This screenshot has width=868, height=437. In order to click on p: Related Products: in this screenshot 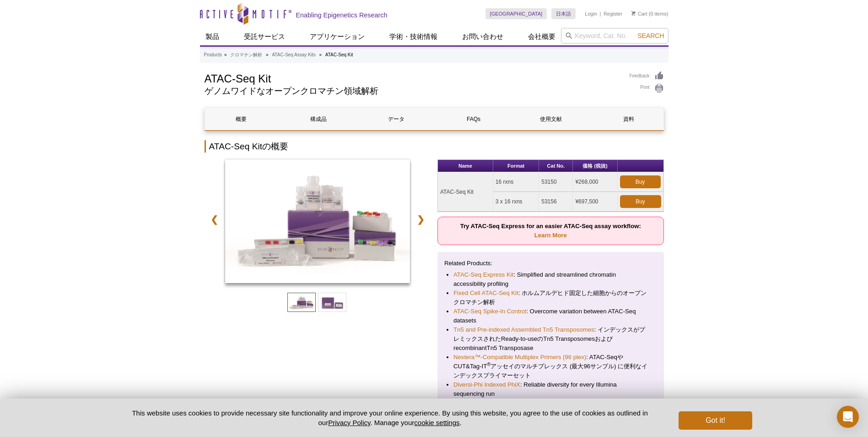, I will do `click(551, 263)`.